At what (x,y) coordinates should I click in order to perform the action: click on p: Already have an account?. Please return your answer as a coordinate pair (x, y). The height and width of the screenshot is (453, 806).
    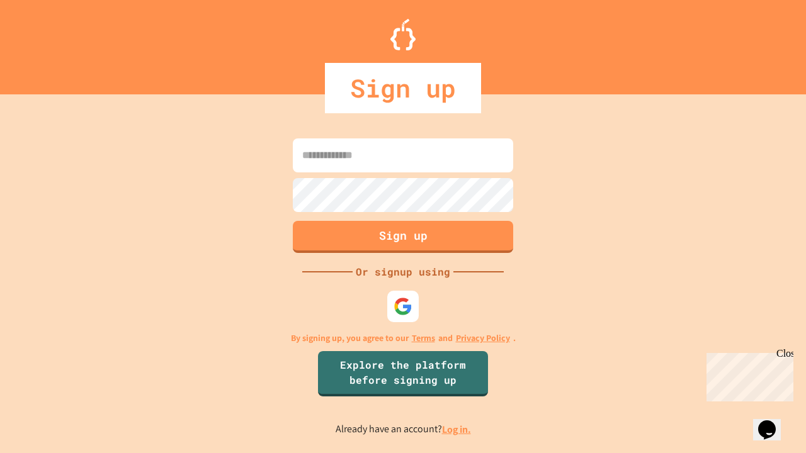
    Looking at the image, I should click on (403, 429).